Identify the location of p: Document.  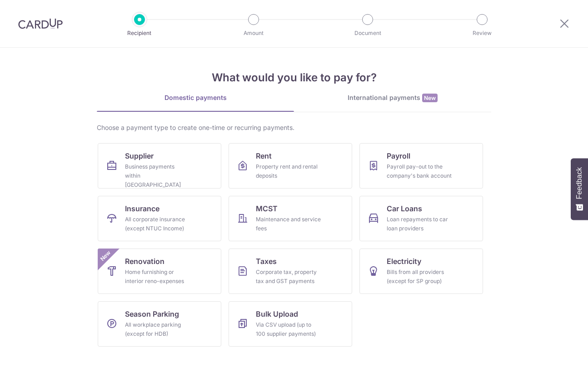
(368, 33).